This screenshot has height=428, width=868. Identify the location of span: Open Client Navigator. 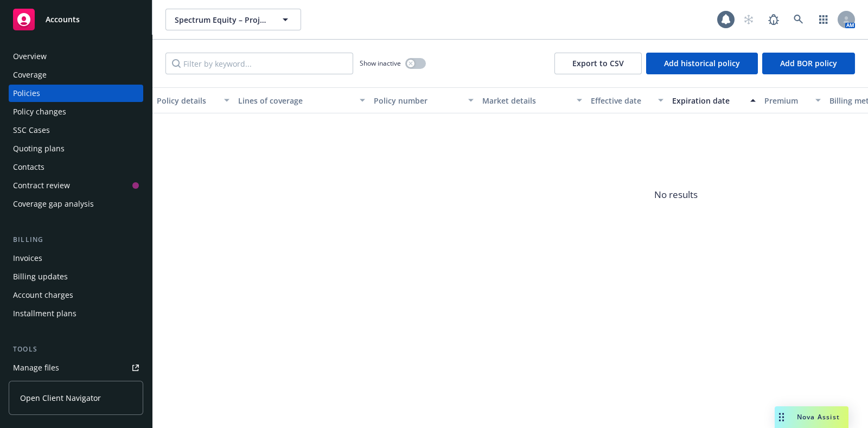
(60, 398).